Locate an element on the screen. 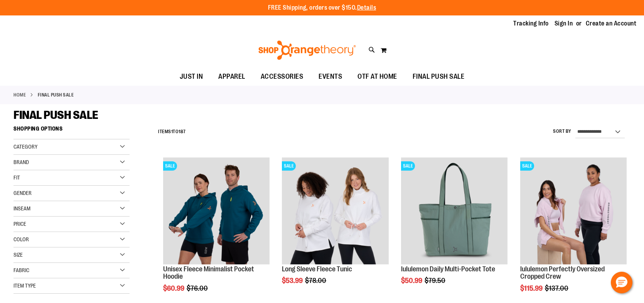 This screenshot has height=303, width=644. span: Color is located at coordinates (21, 239).